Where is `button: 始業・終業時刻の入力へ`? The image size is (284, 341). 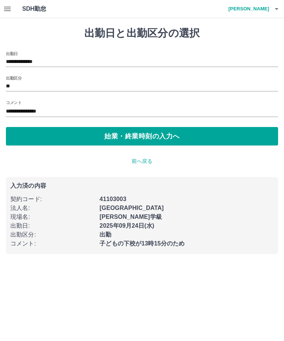
button: 始業・終業時刻の入力へ is located at coordinates (142, 136).